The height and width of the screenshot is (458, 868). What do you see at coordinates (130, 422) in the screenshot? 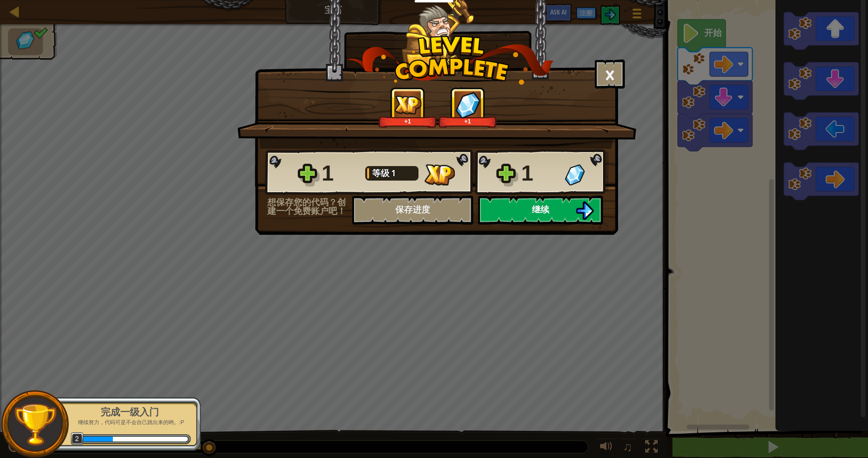
I see `p: 继续努力，代码可是不会自己跳出来的哟。:P` at bounding box center [130, 422].